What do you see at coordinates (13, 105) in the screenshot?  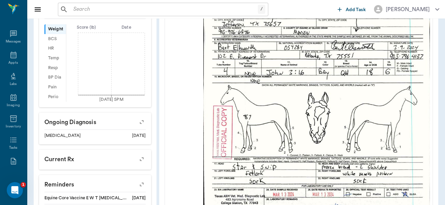 I see `div: Imaging` at bounding box center [13, 105].